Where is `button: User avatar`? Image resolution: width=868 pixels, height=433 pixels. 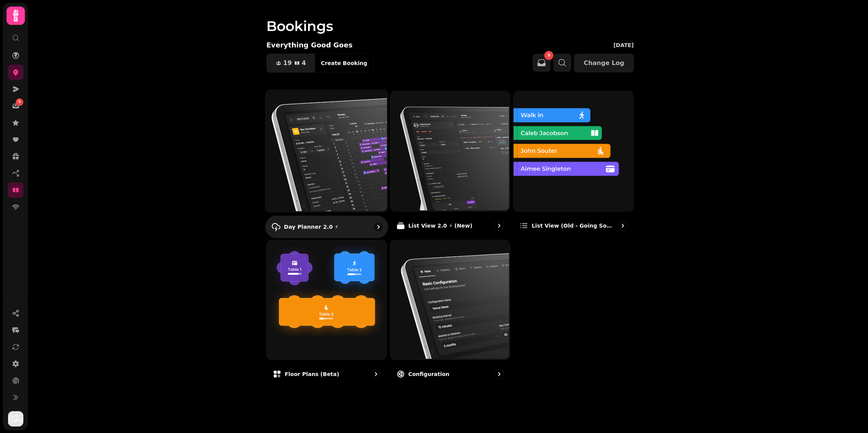 button: User avatar is located at coordinates (15, 419).